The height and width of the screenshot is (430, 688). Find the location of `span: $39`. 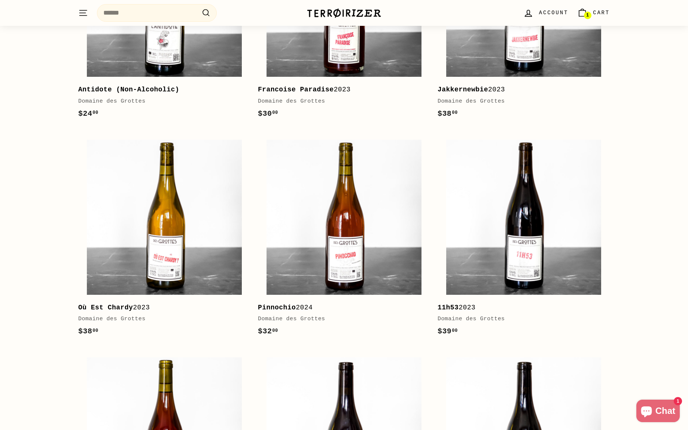

span: $39 is located at coordinates (448, 331).